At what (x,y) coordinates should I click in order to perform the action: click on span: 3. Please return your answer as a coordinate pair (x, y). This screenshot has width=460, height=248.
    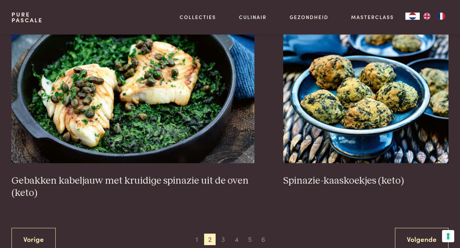
    Looking at the image, I should click on (223, 239).